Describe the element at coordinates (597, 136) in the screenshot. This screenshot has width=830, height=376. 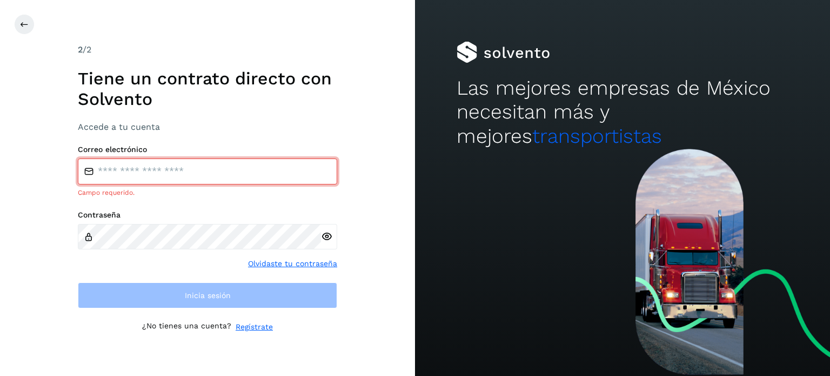
I see `span: transportistas` at that location.